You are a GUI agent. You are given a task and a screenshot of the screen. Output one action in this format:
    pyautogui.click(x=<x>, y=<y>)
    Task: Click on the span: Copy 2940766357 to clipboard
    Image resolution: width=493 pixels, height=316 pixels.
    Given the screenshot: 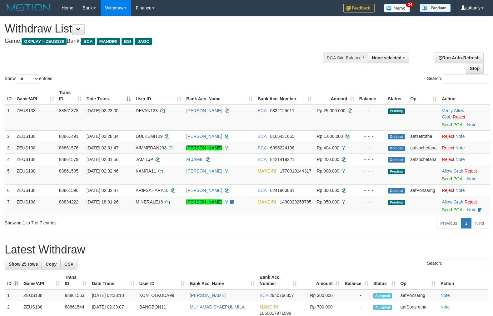 What is the action you would take?
    pyautogui.click(x=282, y=295)
    